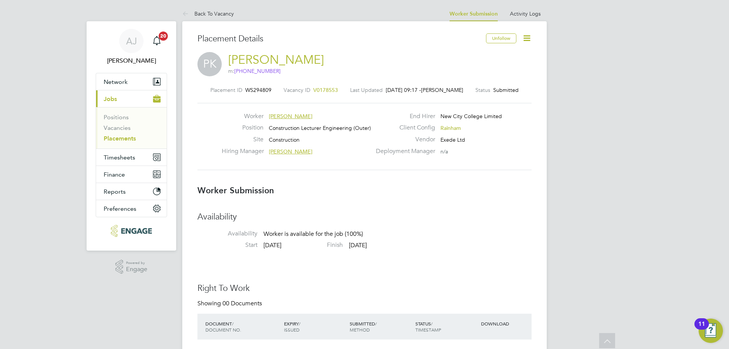  Describe the element at coordinates (325, 90) in the screenshot. I see `span: V0178553` at that location.